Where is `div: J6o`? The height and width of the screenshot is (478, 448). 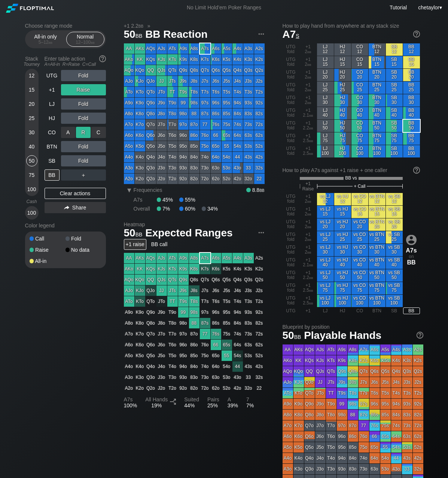 div: J6o is located at coordinates (162, 136).